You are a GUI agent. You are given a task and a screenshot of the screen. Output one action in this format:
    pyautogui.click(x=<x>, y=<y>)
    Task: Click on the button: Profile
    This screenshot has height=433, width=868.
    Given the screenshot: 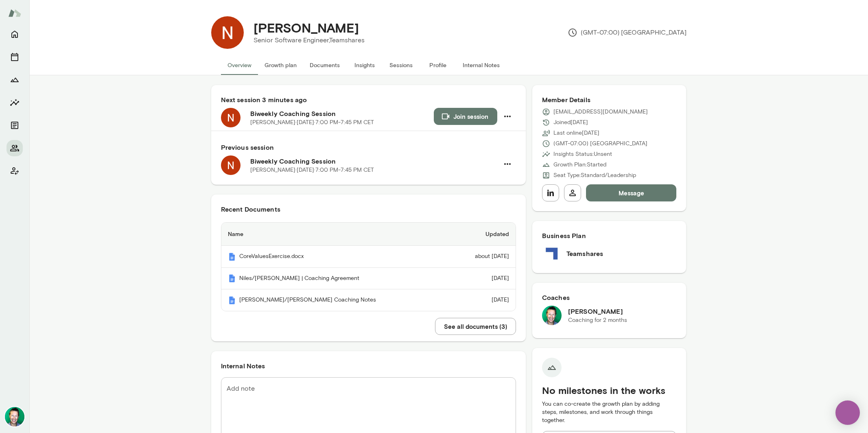 What is the action you would take?
    pyautogui.click(x=438, y=65)
    